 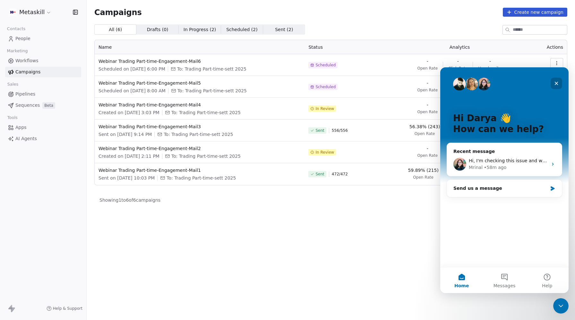 What do you see at coordinates (25, 94) in the screenshot?
I see `span: Pipelines` at bounding box center [25, 94].